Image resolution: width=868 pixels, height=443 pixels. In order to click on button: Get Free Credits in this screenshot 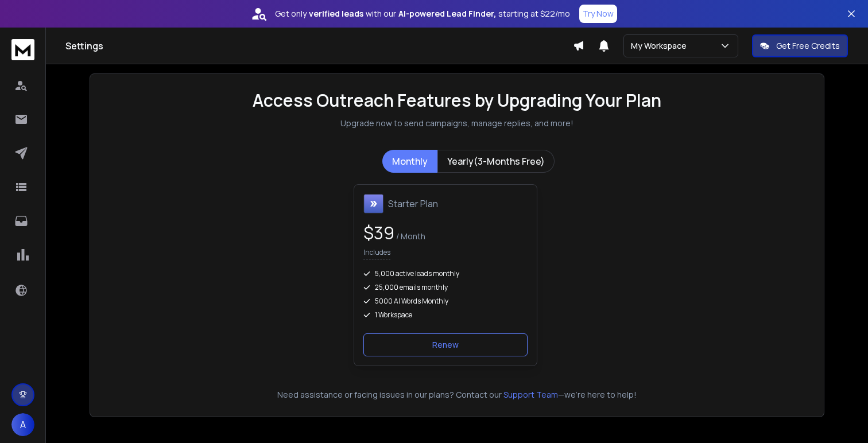, I will do `click(800, 46)`.